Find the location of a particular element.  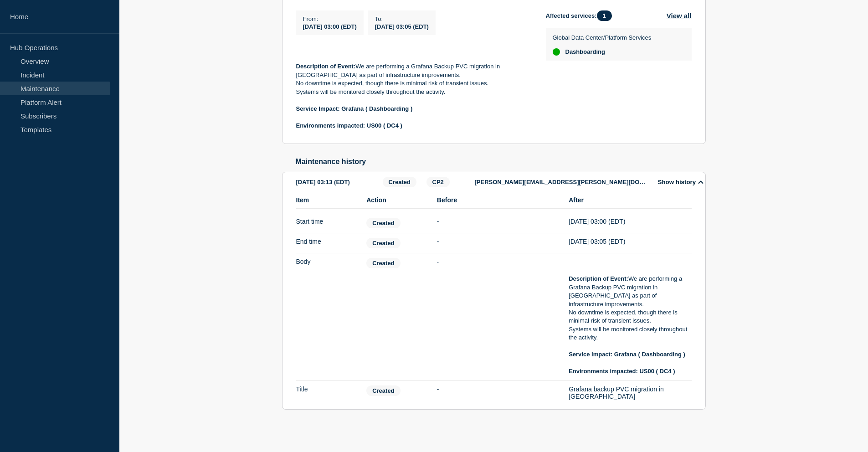

span: Dashboarding is located at coordinates (585, 52).